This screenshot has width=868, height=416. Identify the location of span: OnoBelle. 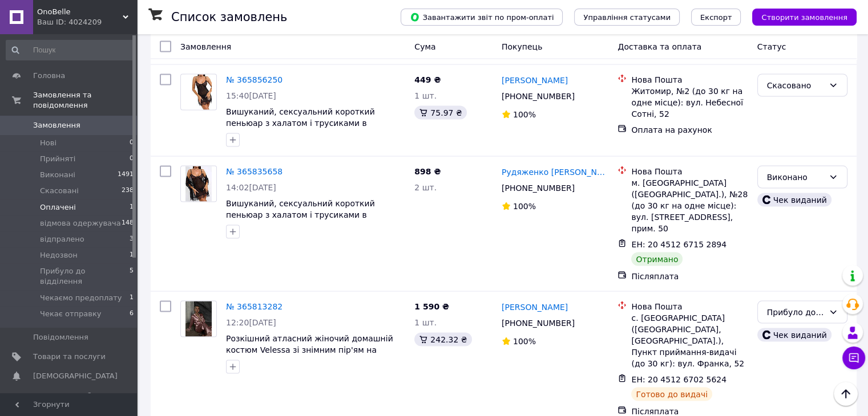
(80, 12).